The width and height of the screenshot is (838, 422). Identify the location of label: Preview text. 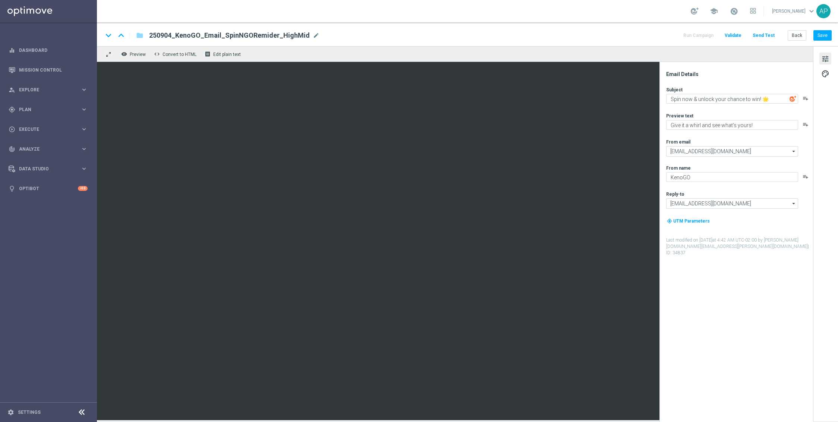
(679, 116).